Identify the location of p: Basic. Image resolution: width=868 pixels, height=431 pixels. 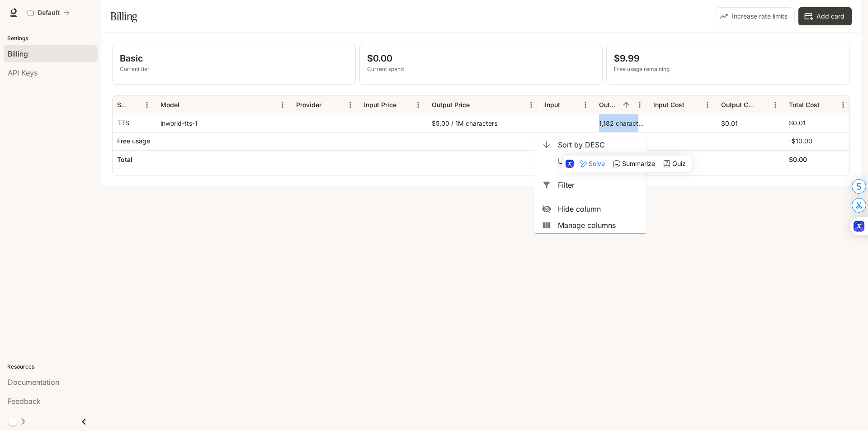
(233, 59).